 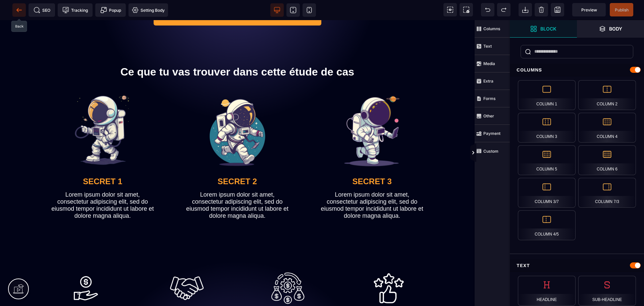 I want to click on div: Column 4, so click(x=607, y=127).